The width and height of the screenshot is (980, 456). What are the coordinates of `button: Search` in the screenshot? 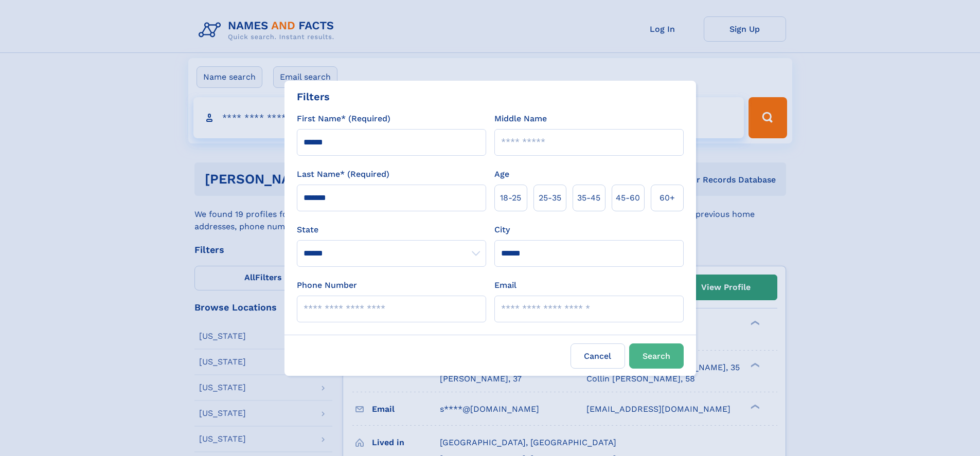 It's located at (656, 356).